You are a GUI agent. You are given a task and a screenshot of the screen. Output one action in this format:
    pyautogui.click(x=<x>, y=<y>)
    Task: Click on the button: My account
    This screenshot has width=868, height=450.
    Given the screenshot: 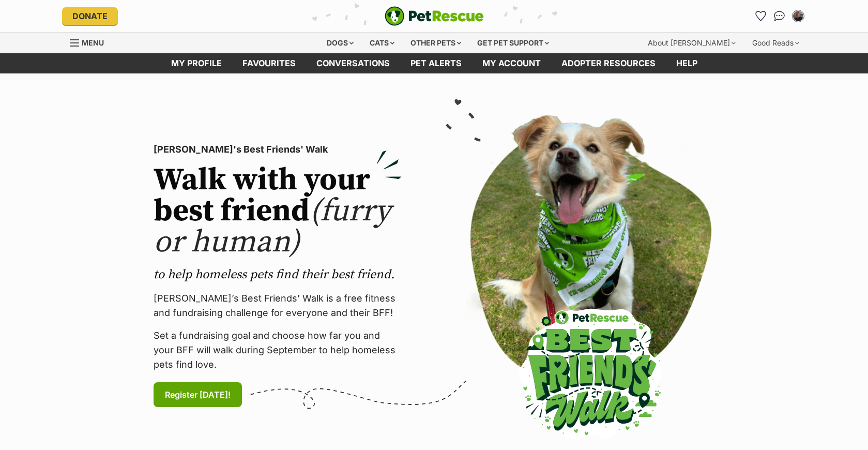 What is the action you would take?
    pyautogui.click(x=799, y=16)
    